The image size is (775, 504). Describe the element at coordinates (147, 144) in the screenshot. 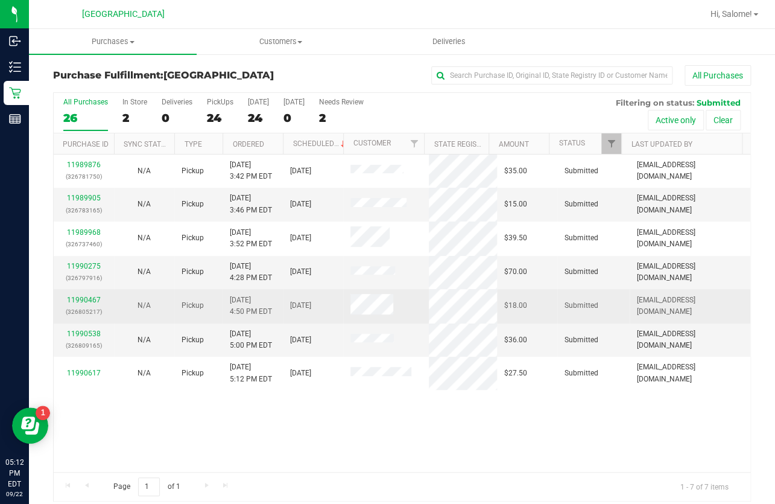

I see `a: Sync Status` at that location.